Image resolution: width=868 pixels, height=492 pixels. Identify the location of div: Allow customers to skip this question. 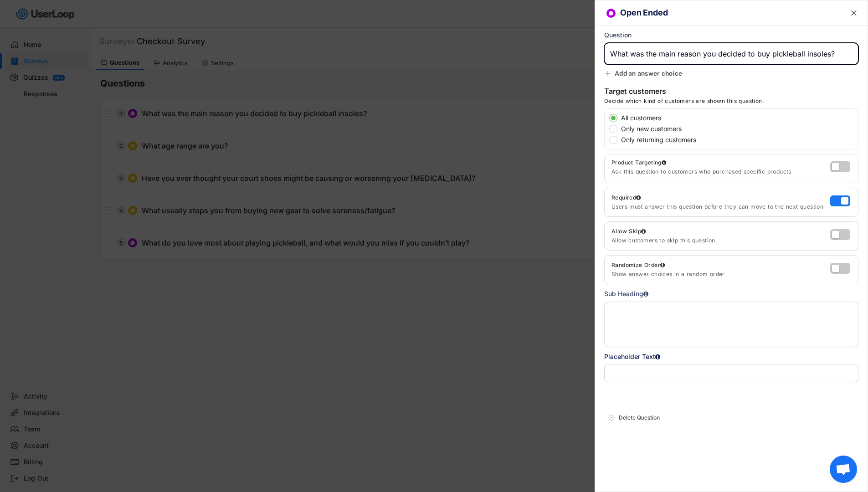
(721, 240).